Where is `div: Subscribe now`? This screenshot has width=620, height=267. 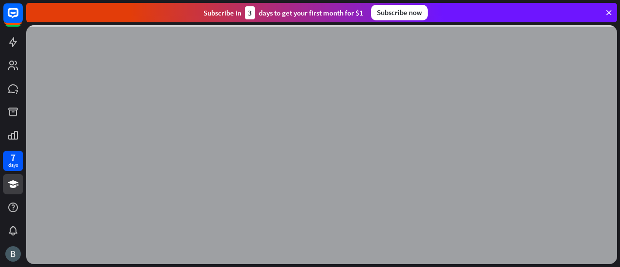
div: Subscribe now is located at coordinates (399, 13).